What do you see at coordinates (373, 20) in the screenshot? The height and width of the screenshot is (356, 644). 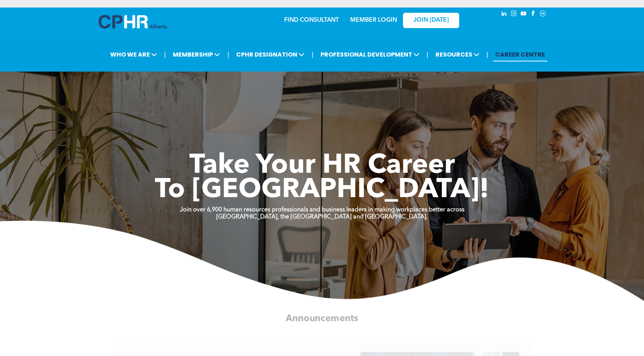 I see `a: MEMBER LOGIN` at bounding box center [373, 20].